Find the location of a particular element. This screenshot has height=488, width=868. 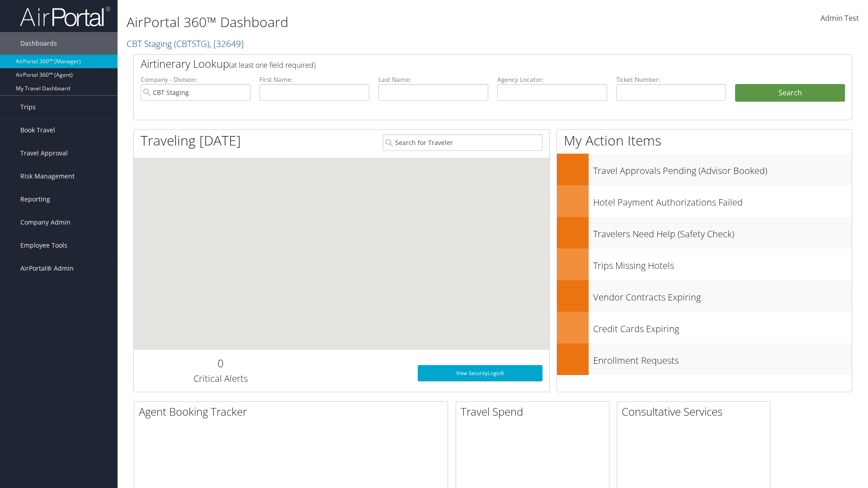

a: Credit Cards Expiring is located at coordinates (704, 328).